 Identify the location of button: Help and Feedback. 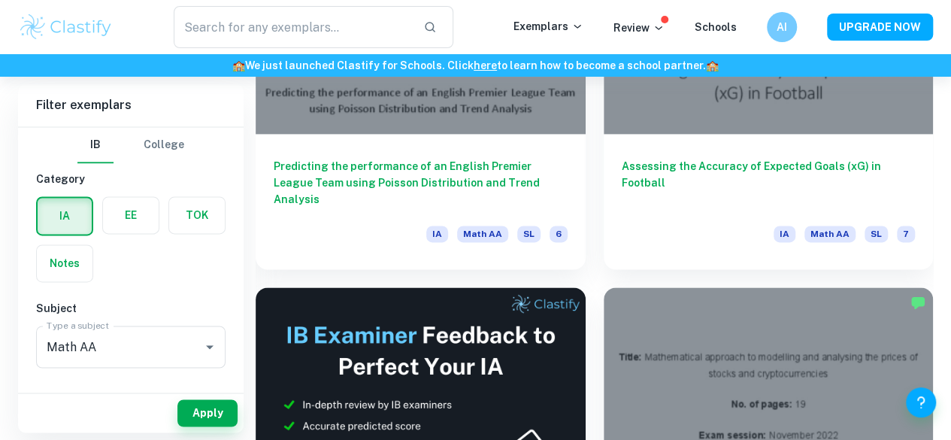
(921, 402).